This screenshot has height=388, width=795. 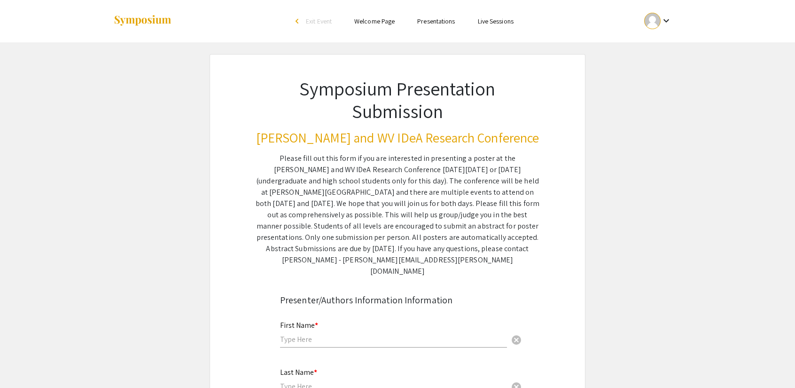 What do you see at coordinates (142, 21) in the screenshot?
I see `img: Symposium by ForagerOne` at bounding box center [142, 21].